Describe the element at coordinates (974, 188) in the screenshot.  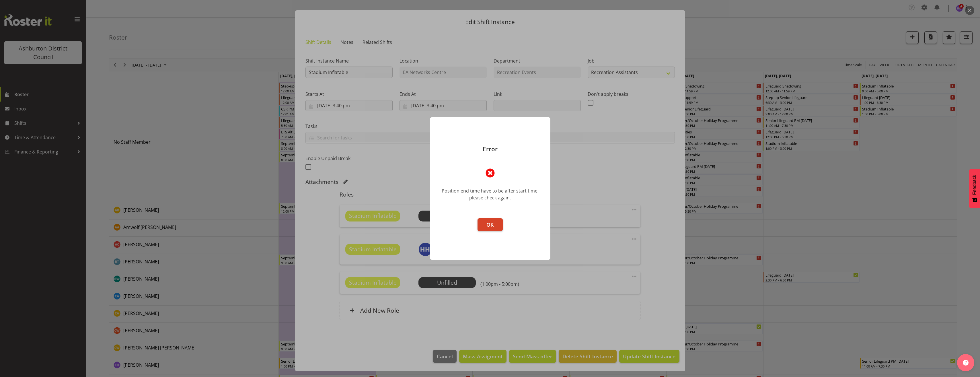
I see `button: Feedback - Show survey` at that location.